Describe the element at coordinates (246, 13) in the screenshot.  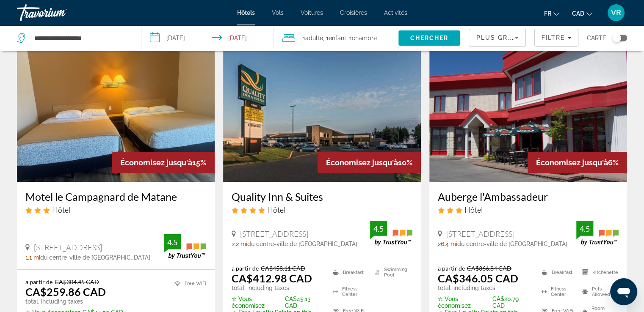
I see `a: Hôtels` at that location.